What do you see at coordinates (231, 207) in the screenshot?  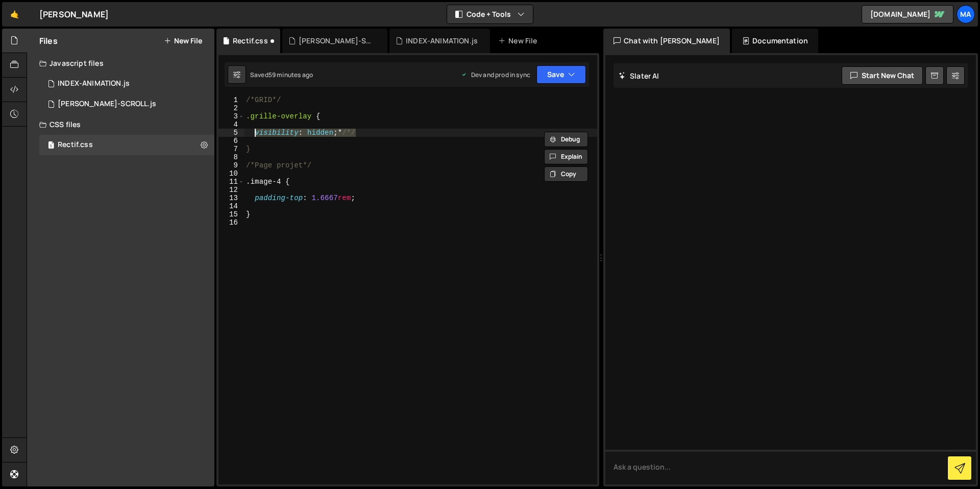 I see `div: 14` at bounding box center [231, 207].